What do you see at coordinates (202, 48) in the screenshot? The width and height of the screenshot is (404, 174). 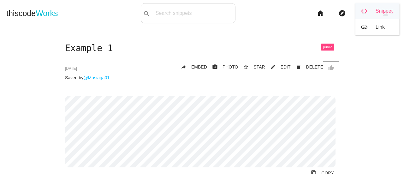 I see `h1: Example 1` at bounding box center [202, 48].